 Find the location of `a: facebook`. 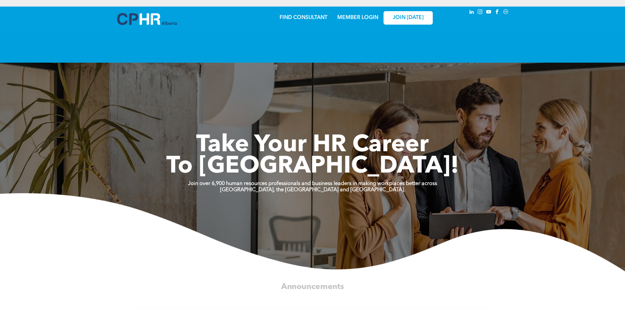

a: facebook is located at coordinates (498, 12).